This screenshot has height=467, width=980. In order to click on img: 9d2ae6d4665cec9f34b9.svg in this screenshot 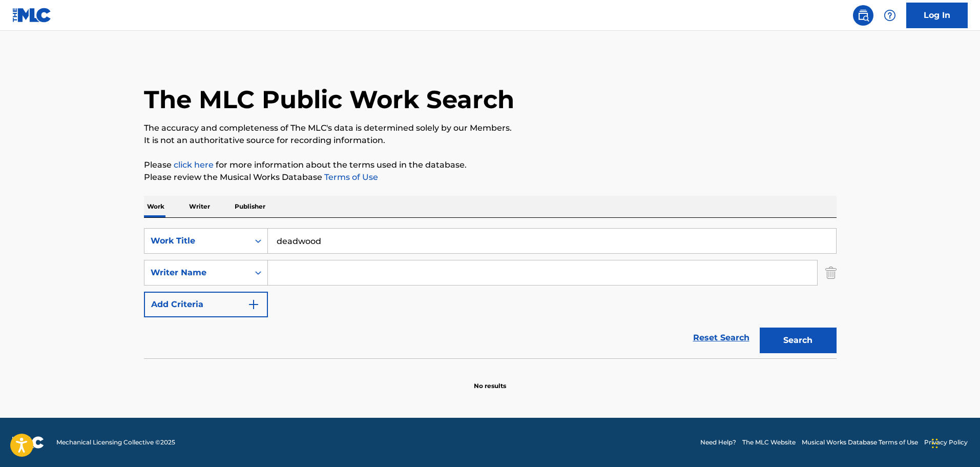, I will do `click(254, 305)`.